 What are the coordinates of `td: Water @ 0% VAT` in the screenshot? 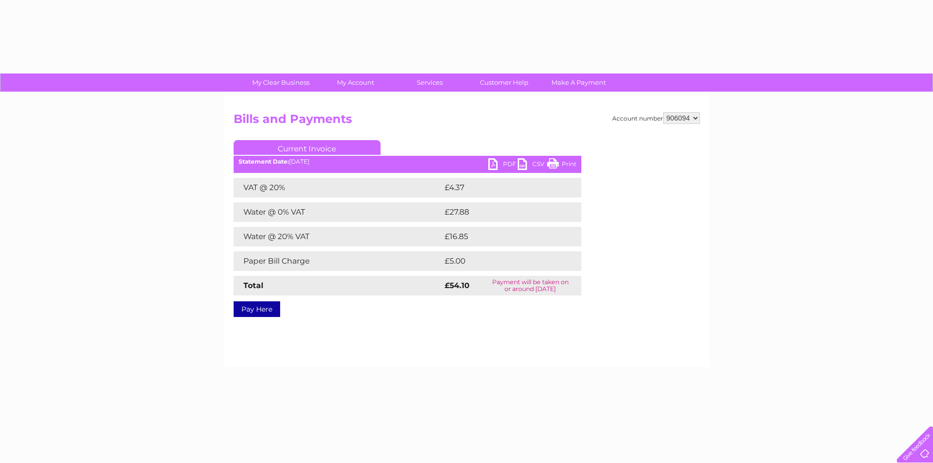 It's located at (338, 212).